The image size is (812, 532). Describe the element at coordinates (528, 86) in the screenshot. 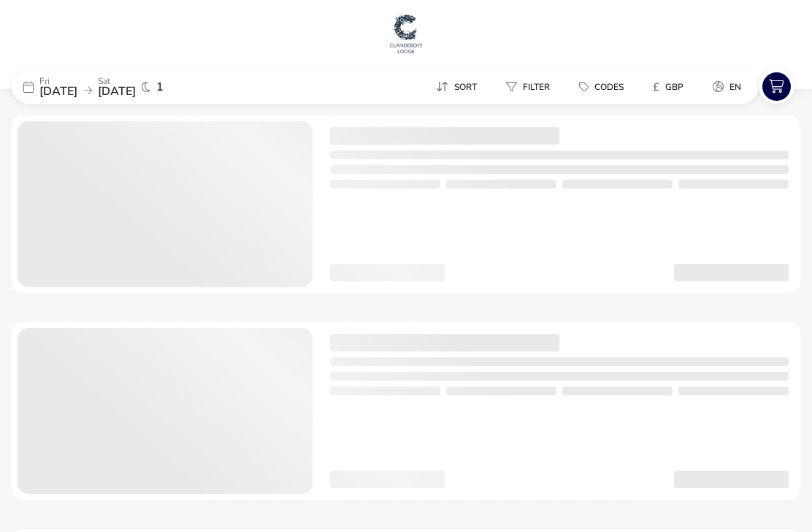

I see `button: Filter` at that location.